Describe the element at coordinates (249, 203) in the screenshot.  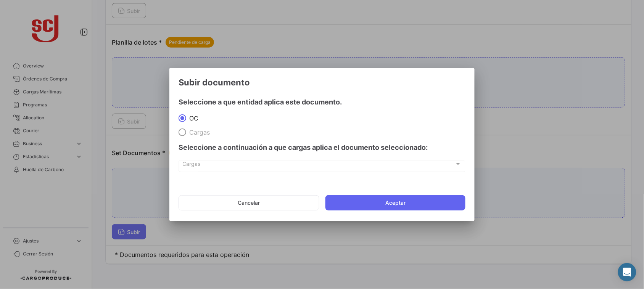
I see `button: Cancelar` at that location.